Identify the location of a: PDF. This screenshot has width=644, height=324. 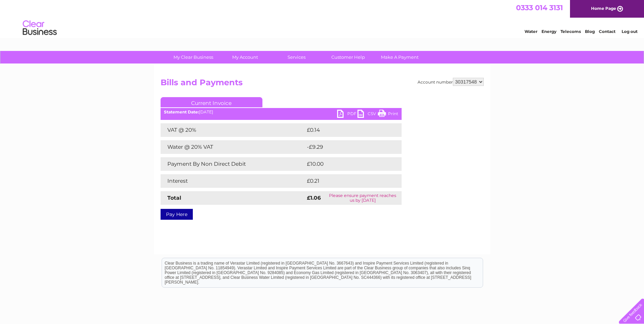
(347, 115).